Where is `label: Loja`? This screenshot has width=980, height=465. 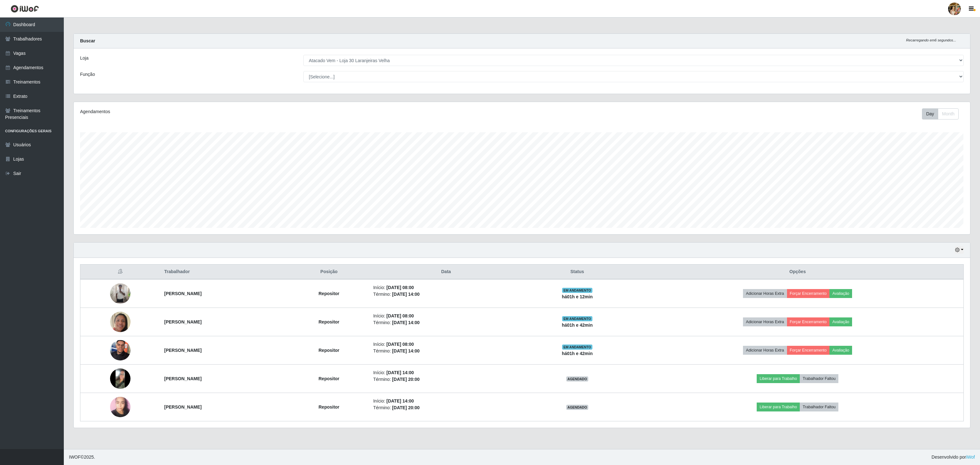 label: Loja is located at coordinates (84, 58).